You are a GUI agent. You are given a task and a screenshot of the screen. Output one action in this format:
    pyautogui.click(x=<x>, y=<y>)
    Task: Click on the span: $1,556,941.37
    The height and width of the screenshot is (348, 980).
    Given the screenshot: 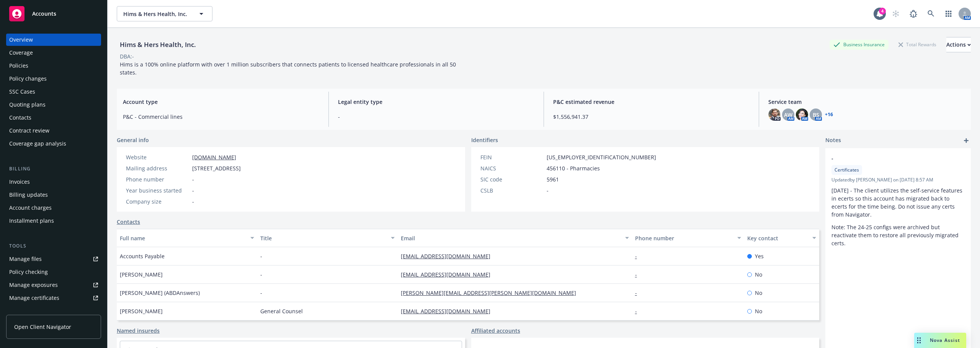 What is the action you would take?
    pyautogui.click(x=651, y=117)
    